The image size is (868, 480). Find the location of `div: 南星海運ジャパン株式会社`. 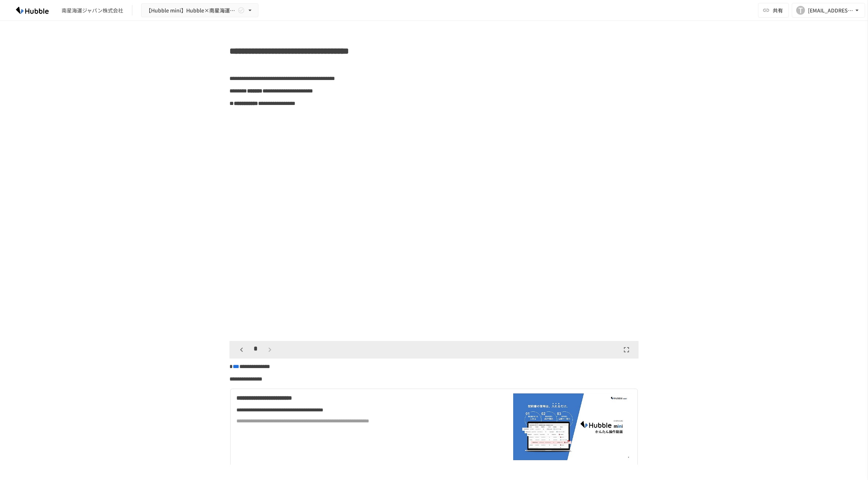

div: 南星海運ジャパン株式会社 is located at coordinates (92, 10).